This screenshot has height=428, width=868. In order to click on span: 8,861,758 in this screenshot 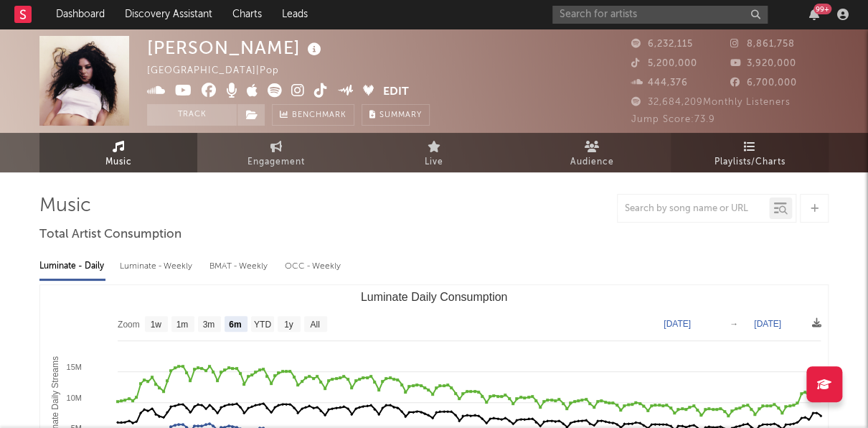, I will do `click(763, 44)`.